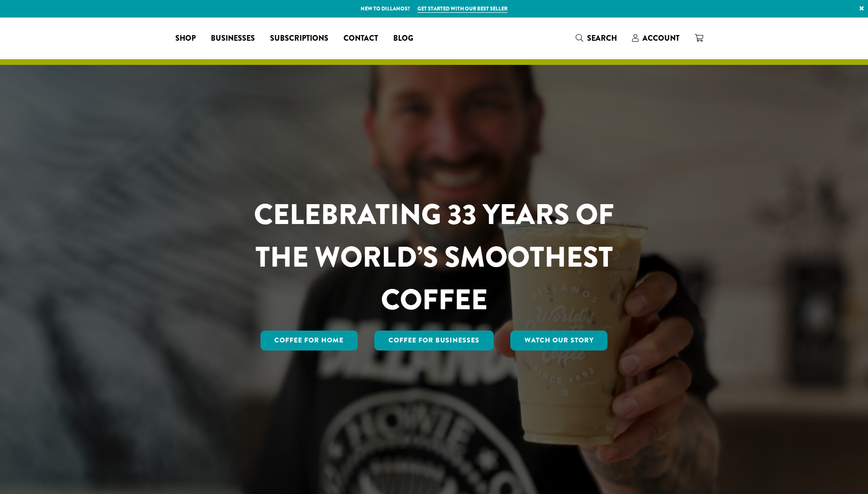  Describe the element at coordinates (434, 341) in the screenshot. I see `a: Coffee For Businesses` at that location.